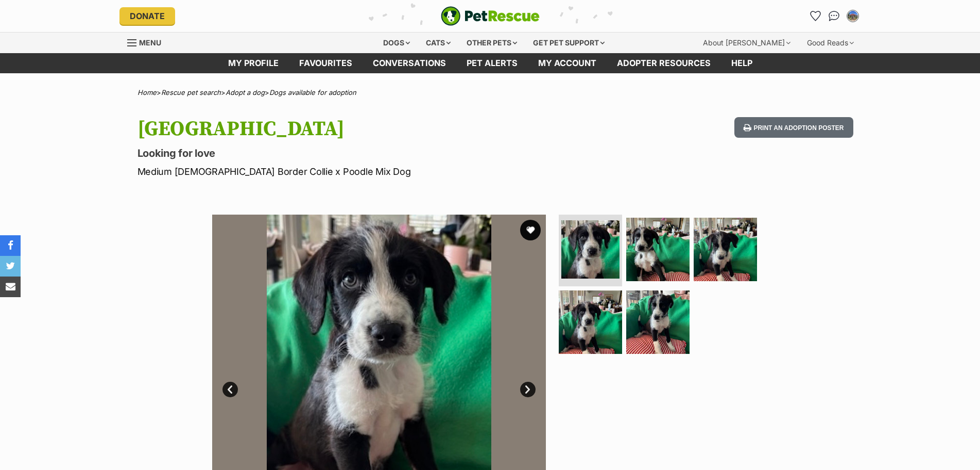 The height and width of the screenshot is (470, 980). What do you see at coordinates (313, 92) in the screenshot?
I see `a: Dogs available for adoption` at bounding box center [313, 92].